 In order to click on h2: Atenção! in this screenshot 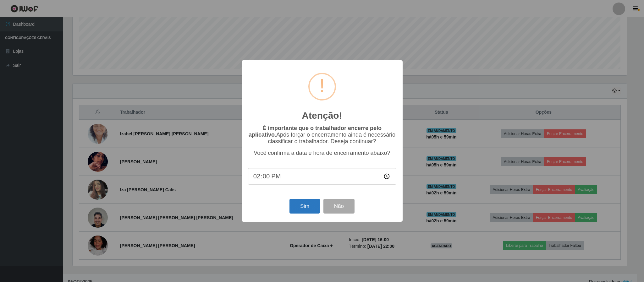, I will do `click(322, 116)`.